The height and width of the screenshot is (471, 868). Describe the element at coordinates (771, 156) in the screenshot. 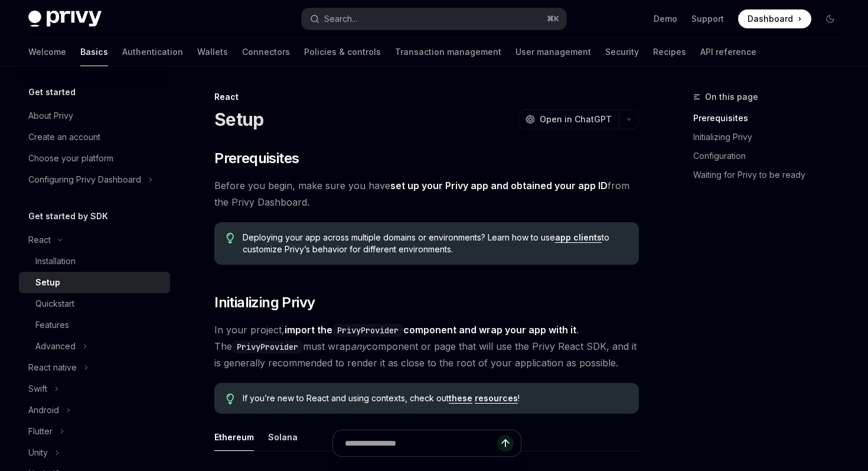

I see `a: Configuration` at that location.